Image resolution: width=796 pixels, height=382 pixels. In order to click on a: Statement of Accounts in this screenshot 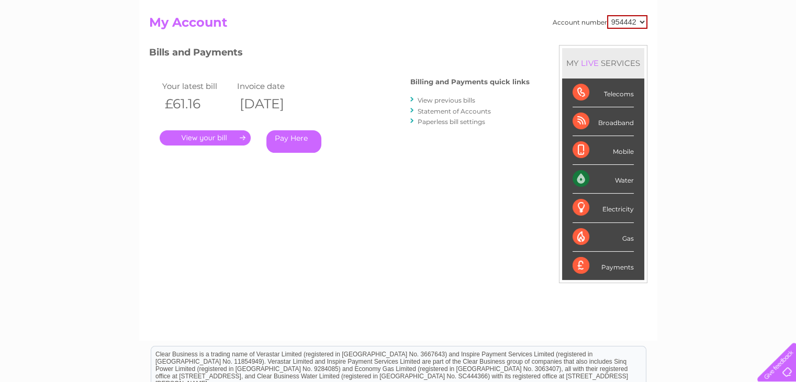, I will do `click(454, 111)`.